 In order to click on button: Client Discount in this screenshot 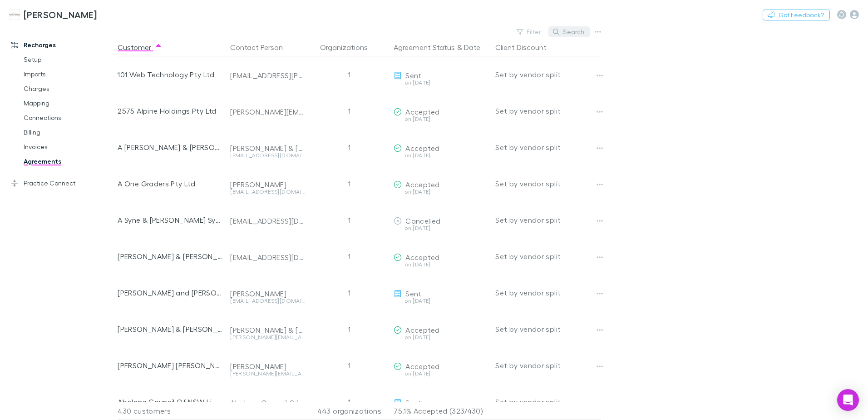, I will do `click(526, 47)`.